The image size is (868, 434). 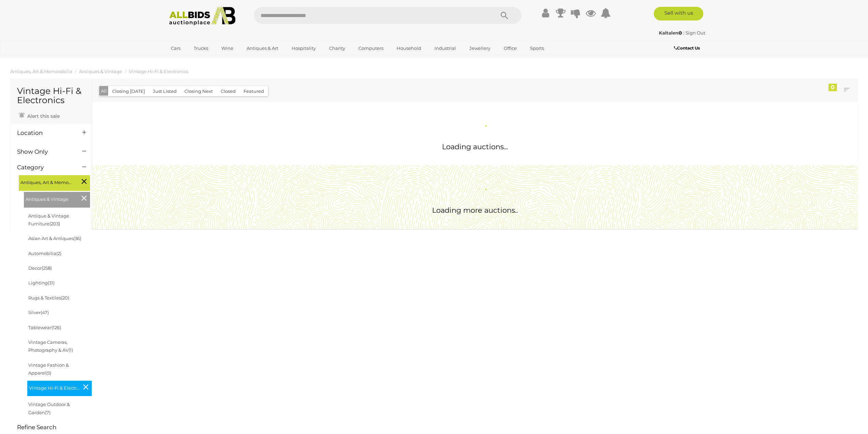 I want to click on span: (47), so click(x=45, y=313).